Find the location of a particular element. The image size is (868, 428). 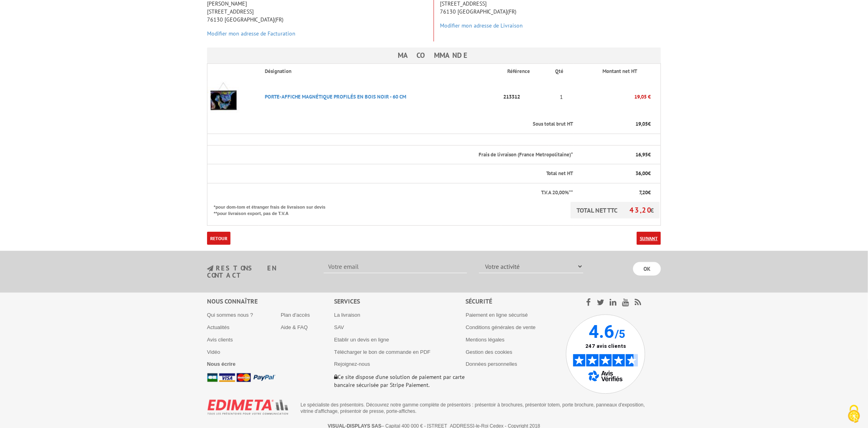

a: SAV is located at coordinates (339, 327).